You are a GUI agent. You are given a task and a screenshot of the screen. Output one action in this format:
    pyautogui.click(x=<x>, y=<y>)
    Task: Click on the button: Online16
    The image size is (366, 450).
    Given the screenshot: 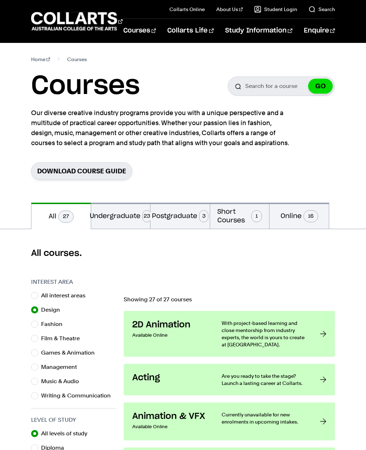 What is the action you would take?
    pyautogui.click(x=299, y=215)
    